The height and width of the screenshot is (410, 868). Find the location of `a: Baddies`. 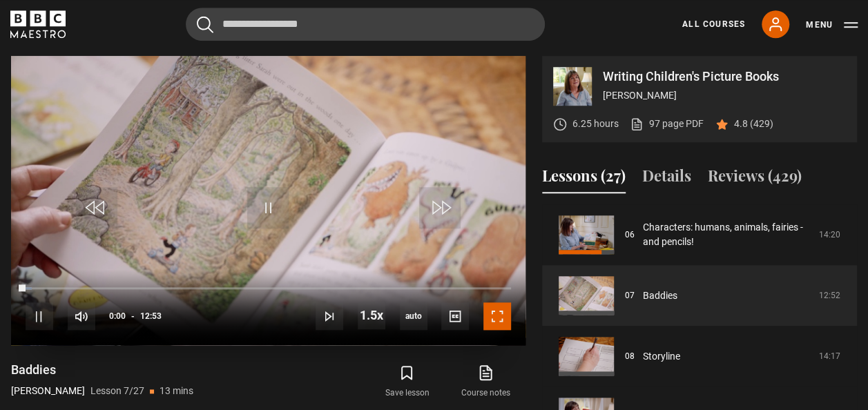

a: Baddies is located at coordinates (660, 295).